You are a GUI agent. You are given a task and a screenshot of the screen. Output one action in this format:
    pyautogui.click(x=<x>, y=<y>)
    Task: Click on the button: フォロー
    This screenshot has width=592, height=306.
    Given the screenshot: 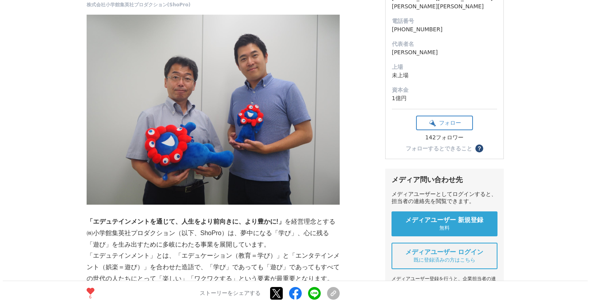 What is the action you would take?
    pyautogui.click(x=444, y=123)
    